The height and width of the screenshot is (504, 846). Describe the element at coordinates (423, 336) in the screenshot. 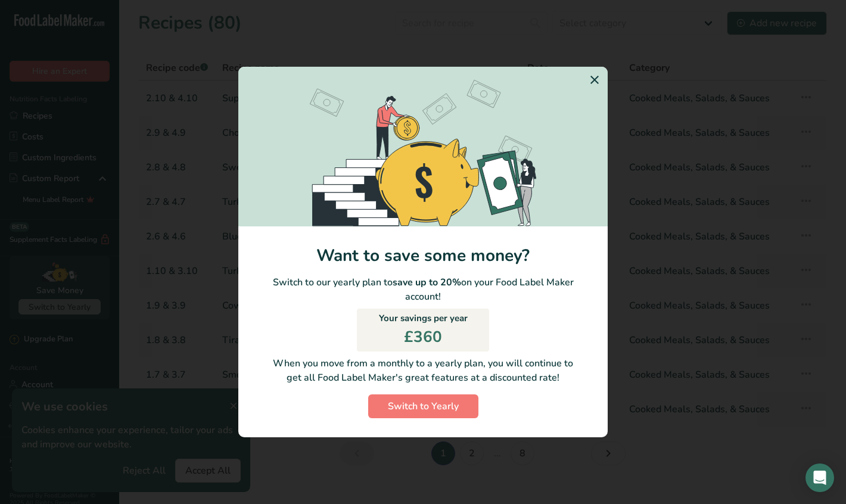

I see `p: £360` at that location.